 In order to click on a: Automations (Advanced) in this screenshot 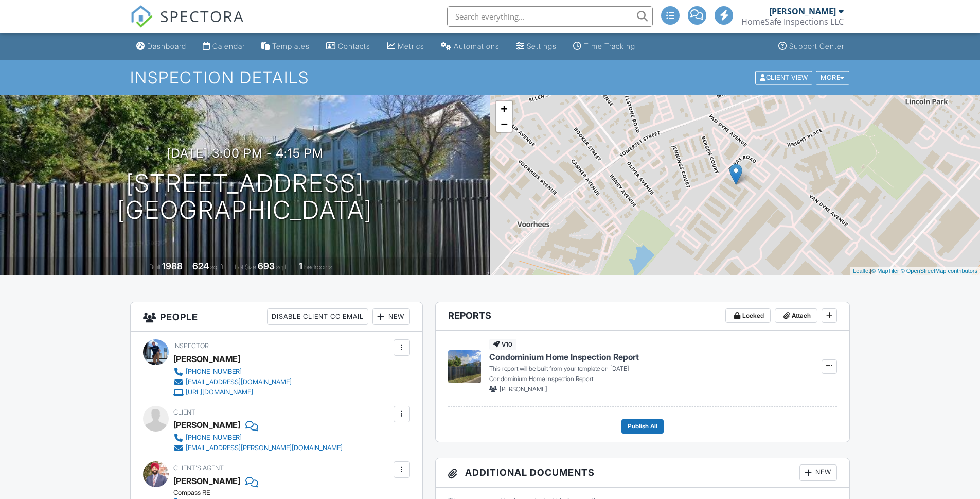, I will do `click(470, 46)`.